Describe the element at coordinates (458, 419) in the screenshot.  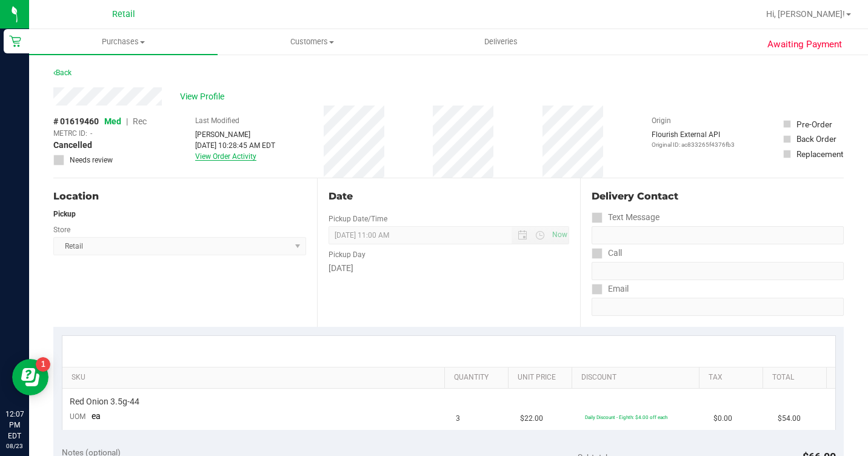
I see `span: 3` at that location.